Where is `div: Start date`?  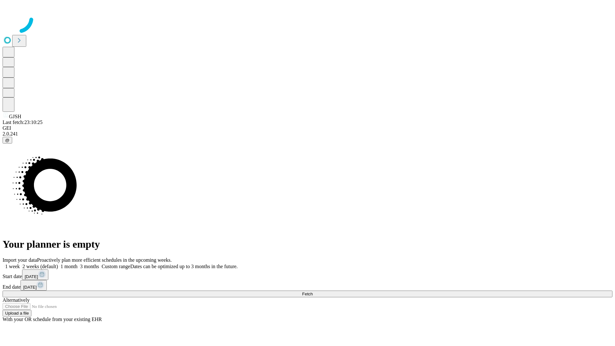 div: Start date is located at coordinates (308, 275).